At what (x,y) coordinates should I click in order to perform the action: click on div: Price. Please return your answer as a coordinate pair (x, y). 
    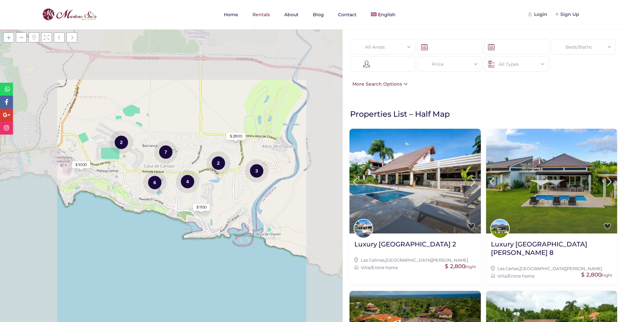
    Looking at the image, I should click on (449, 64).